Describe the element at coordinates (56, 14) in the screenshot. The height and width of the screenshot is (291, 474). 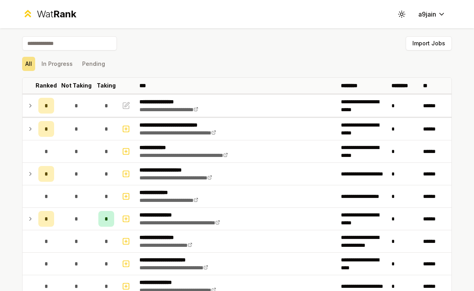
I see `div: Wat` at that location.